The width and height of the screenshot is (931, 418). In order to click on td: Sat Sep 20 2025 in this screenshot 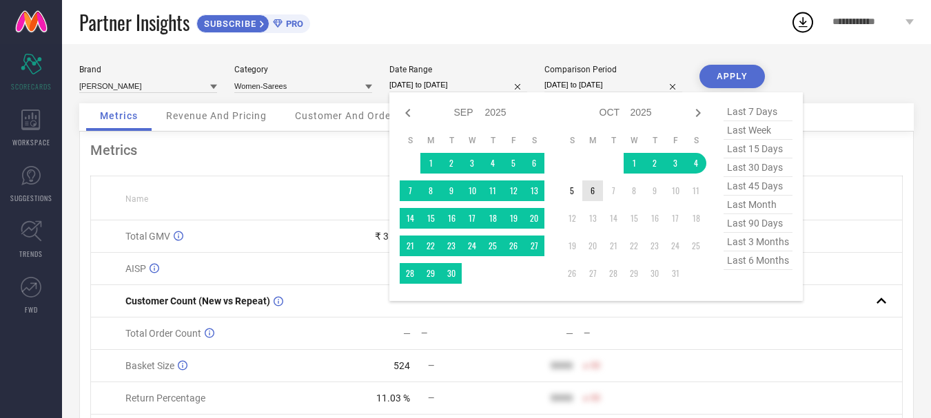, I will do `click(534, 219)`.